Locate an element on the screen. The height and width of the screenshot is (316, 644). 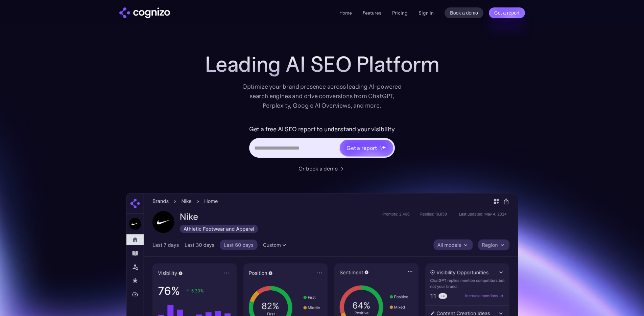
a: Sign in is located at coordinates (426, 13).